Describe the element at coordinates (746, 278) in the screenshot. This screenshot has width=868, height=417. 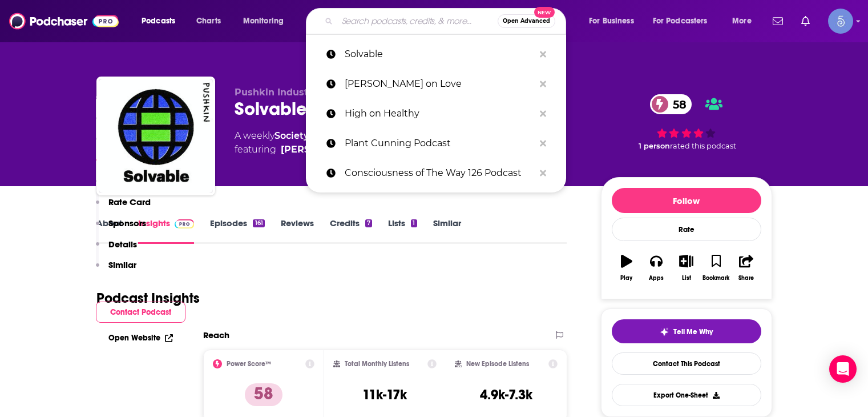
I see `div: Share` at that location.